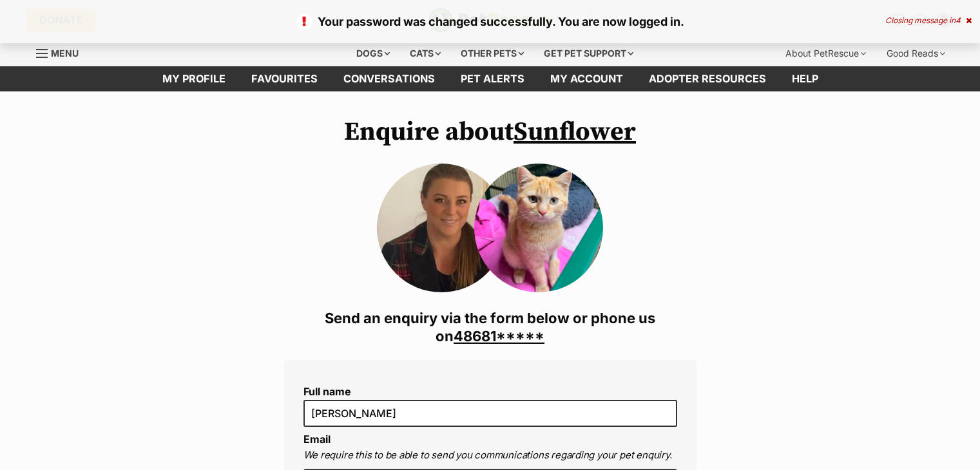 This screenshot has width=980, height=470. Describe the element at coordinates (492, 53) in the screenshot. I see `div: Other pets` at that location.